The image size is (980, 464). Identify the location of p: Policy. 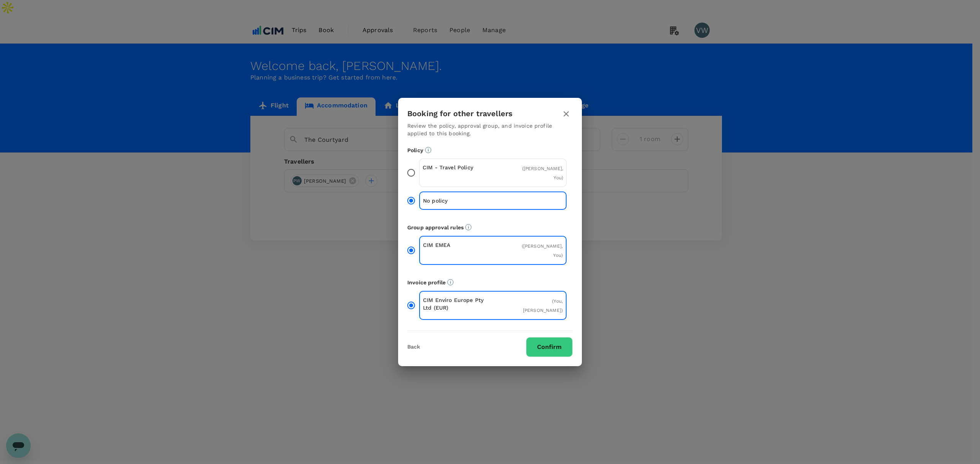
(490, 151).